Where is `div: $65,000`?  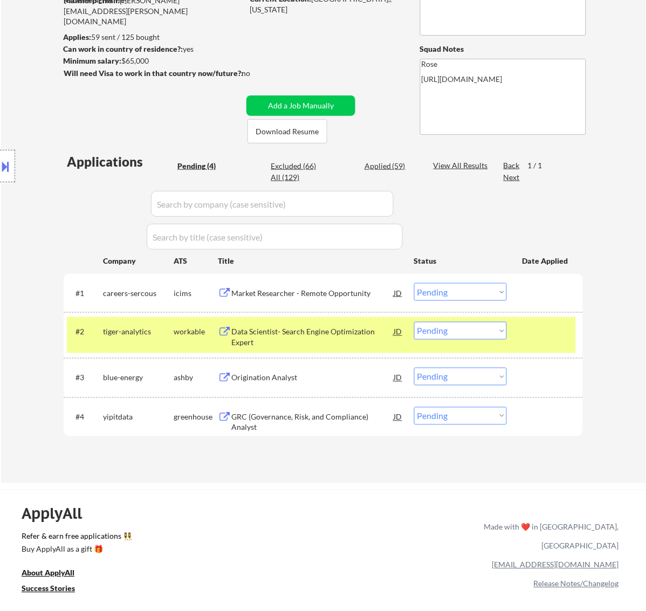 div: $65,000 is located at coordinates (153, 61).